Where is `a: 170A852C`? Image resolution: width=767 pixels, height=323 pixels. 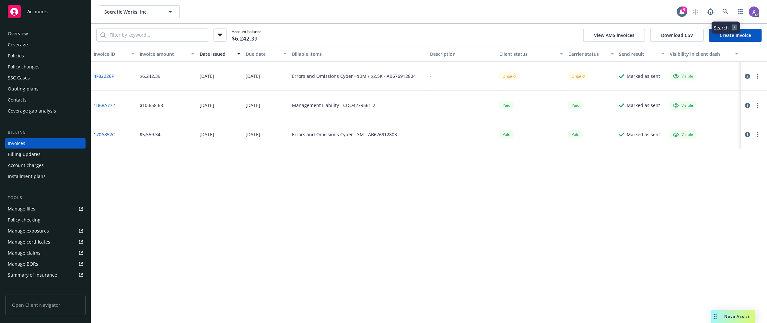
a: 170A852C is located at coordinates (104, 134).